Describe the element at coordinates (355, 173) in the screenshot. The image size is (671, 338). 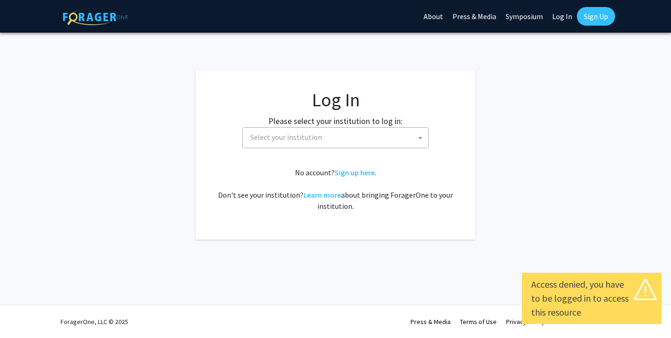
I see `a: Sign up here` at that location.